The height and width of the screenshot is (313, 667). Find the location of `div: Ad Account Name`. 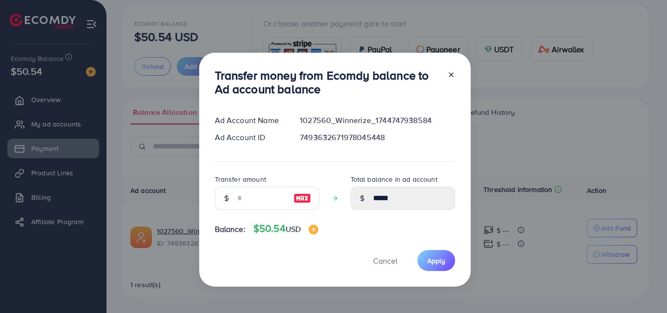

div: Ad Account Name is located at coordinates (249, 120).